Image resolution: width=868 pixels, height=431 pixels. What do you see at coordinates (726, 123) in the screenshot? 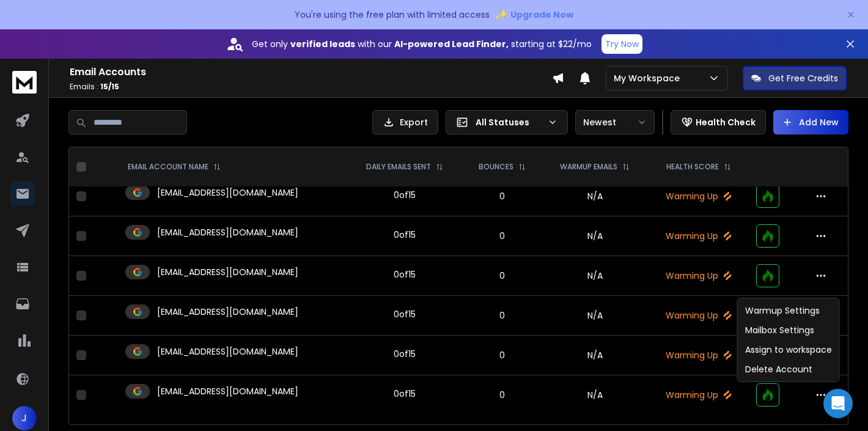
I see `p: Health Check` at bounding box center [726, 123].